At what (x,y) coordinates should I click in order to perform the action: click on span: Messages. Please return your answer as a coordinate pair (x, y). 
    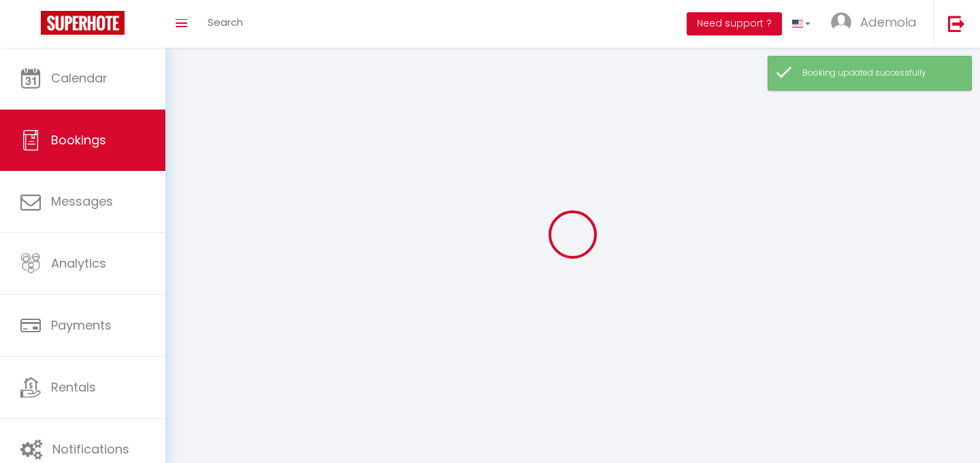
    Looking at the image, I should click on (82, 200).